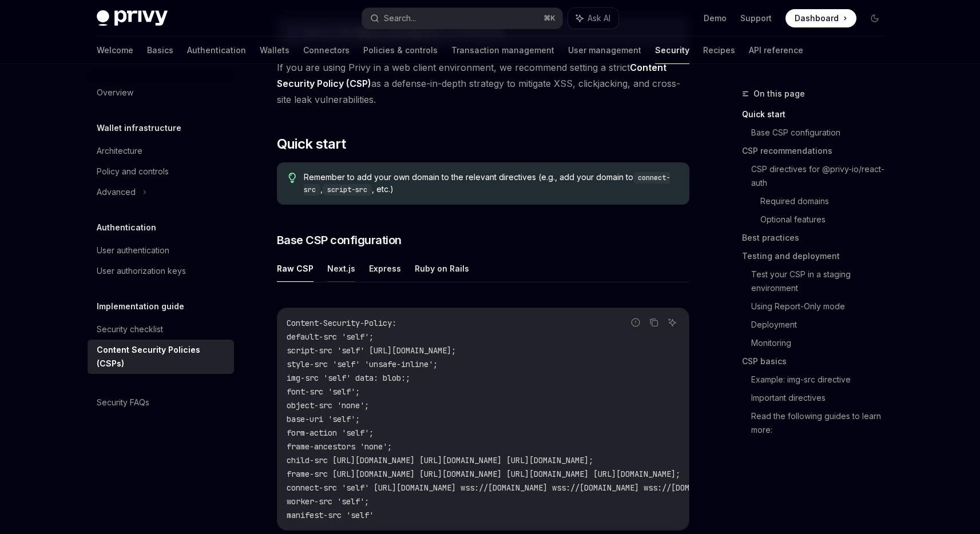 The height and width of the screenshot is (534, 980). I want to click on a: Policies & controls, so click(400, 50).